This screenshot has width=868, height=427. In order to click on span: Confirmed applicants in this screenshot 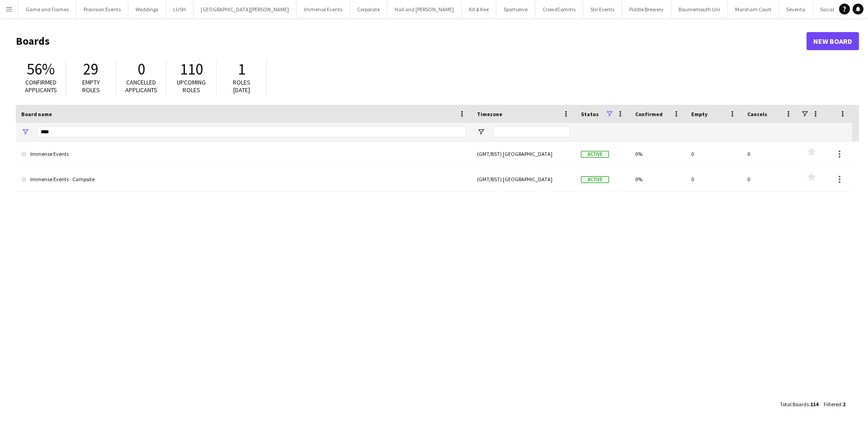, I will do `click(41, 86)`.